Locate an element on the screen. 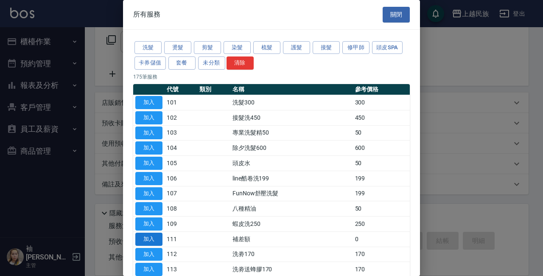 This screenshot has height=276, width=543. td: line酷卷洗199 is located at coordinates (292, 178).